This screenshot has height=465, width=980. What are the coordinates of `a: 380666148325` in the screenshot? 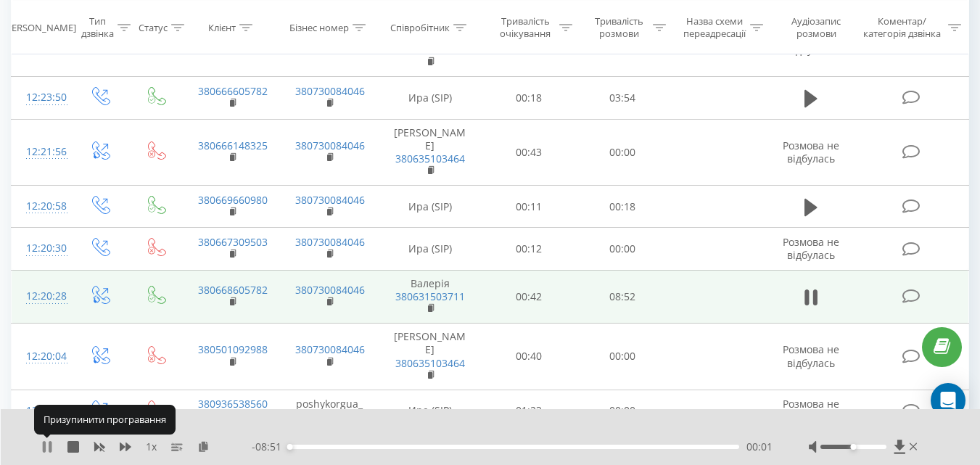 It's located at (233, 145).